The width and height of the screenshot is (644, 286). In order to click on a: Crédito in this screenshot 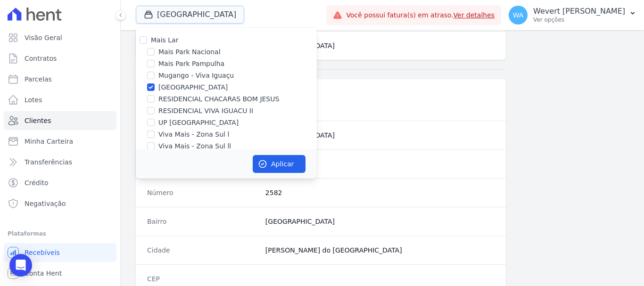, I will do `click(60, 183)`.